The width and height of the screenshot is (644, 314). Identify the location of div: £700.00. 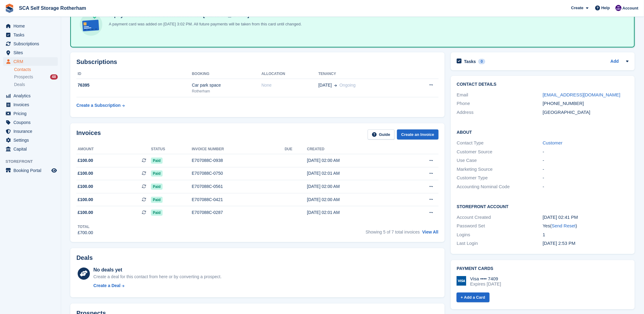
(86, 232).